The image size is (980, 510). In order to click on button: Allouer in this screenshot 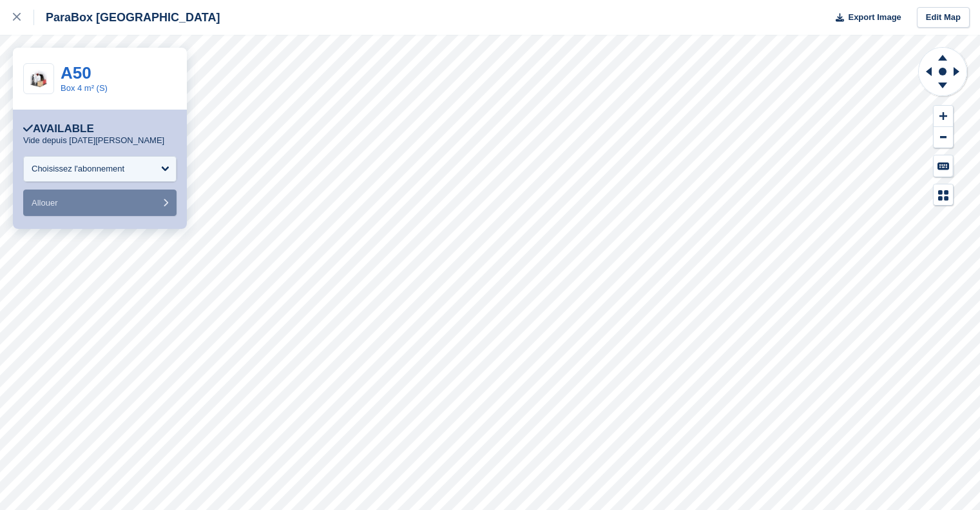, I will do `click(100, 203)`.